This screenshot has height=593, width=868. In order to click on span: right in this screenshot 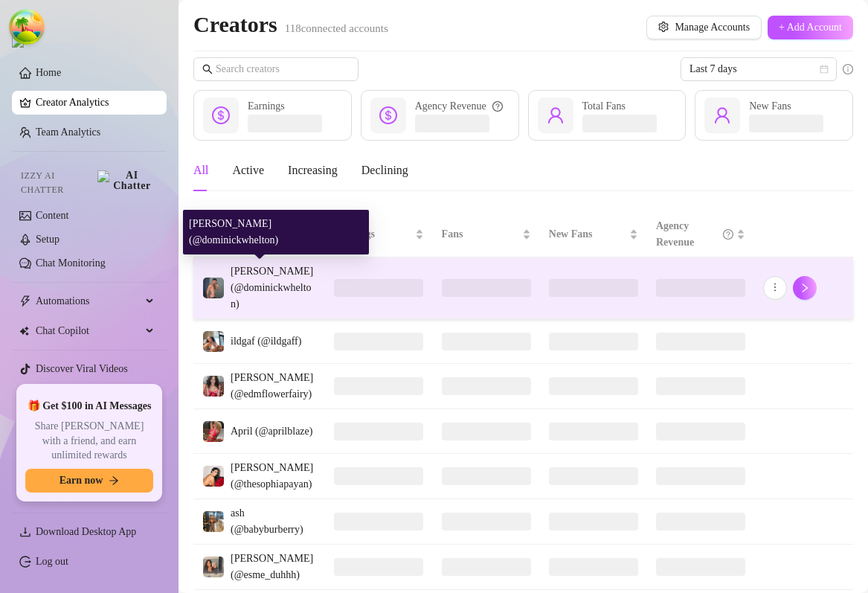, I will do `click(805, 288)`.